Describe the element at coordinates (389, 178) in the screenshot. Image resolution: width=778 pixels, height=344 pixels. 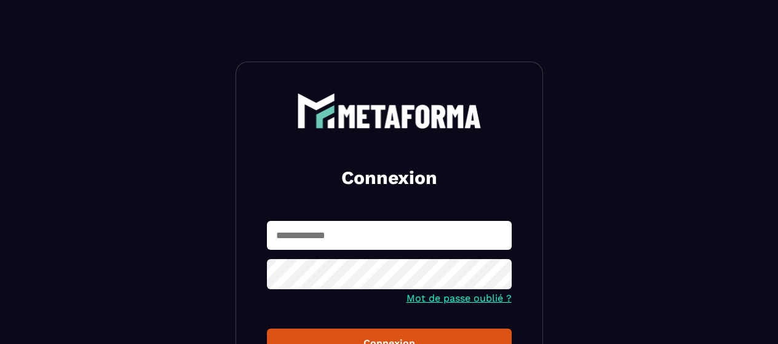
I see `h2: Connexion` at that location.